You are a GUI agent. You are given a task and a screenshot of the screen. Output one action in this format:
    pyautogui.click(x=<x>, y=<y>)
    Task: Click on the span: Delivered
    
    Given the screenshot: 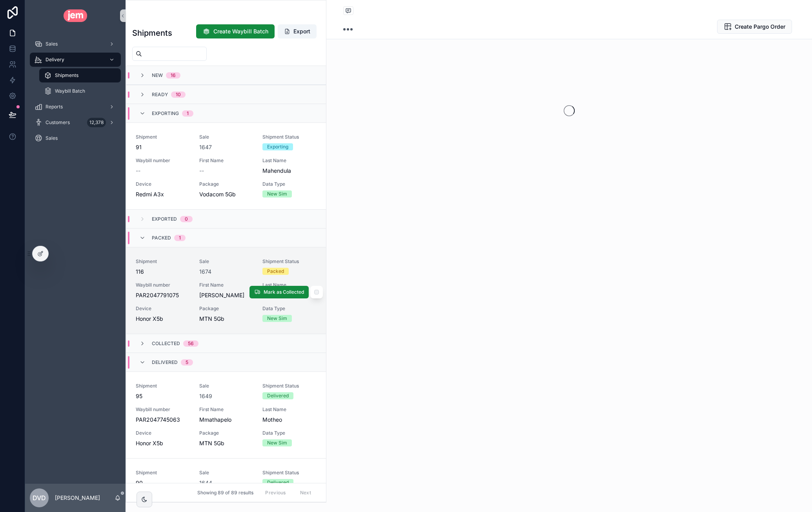 What is the action you would take?
    pyautogui.click(x=165, y=362)
    